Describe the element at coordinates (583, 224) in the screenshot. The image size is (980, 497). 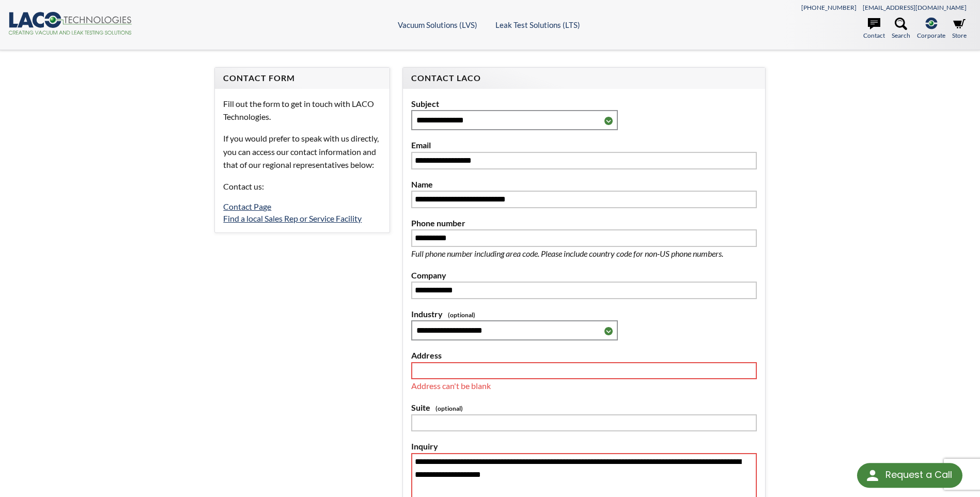
I see `label: Phone number` at that location.